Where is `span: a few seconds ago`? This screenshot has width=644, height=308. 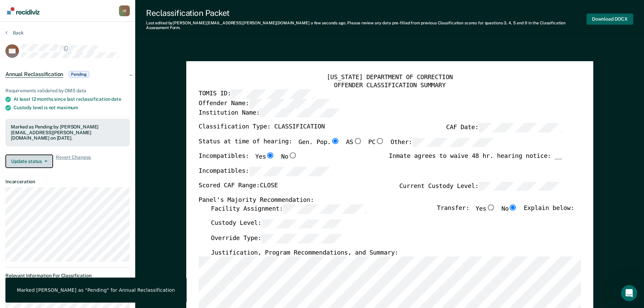 span: a few seconds ago is located at coordinates (328, 23).